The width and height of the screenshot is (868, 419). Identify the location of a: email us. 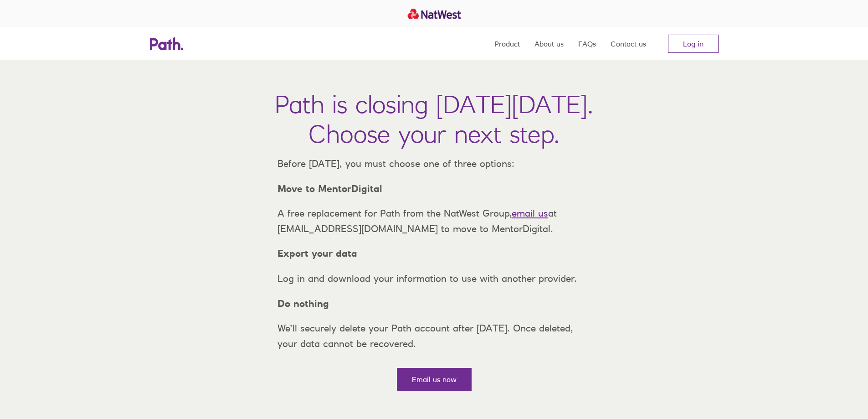
(530, 213).